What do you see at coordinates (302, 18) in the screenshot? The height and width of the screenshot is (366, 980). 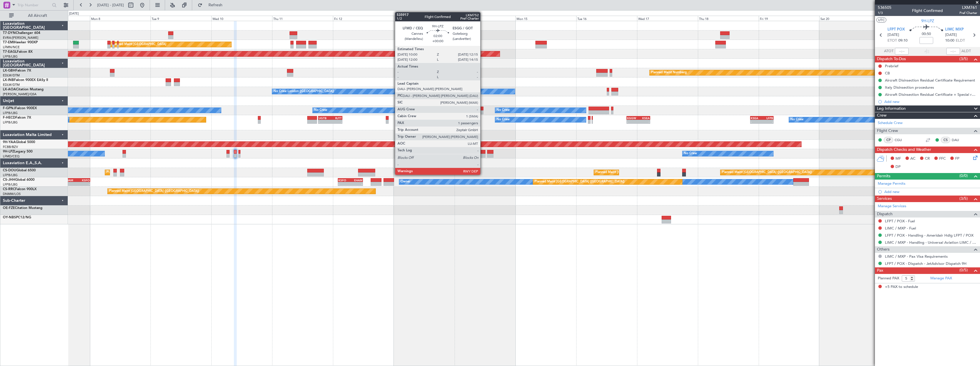 I see `div: Thu 11` at bounding box center [302, 18].